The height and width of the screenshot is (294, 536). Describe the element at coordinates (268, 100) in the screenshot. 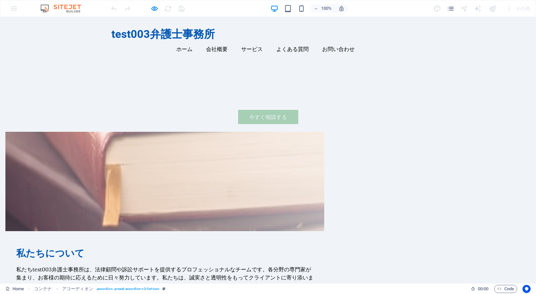

I see `a: 今すぐ相談する` at that location.